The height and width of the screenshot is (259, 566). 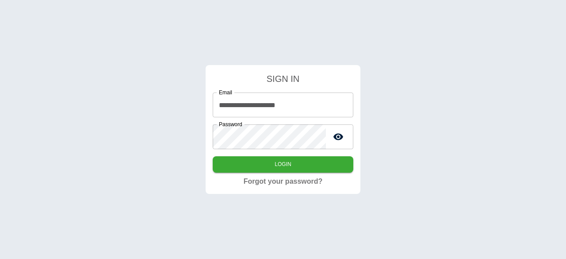 I want to click on label: Password, so click(x=230, y=124).